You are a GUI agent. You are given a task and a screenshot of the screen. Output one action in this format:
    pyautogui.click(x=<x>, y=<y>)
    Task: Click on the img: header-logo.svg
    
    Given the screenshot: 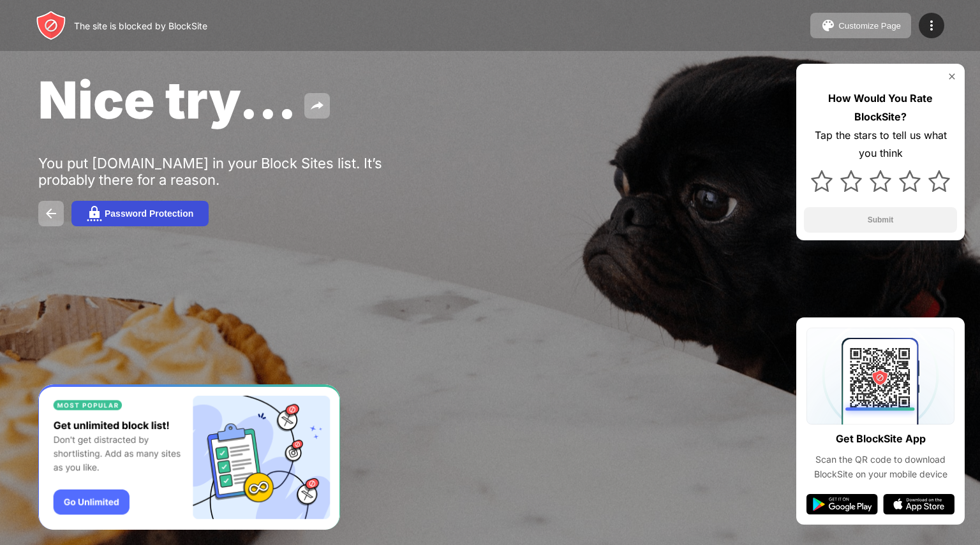 What is the action you would take?
    pyautogui.click(x=51, y=26)
    